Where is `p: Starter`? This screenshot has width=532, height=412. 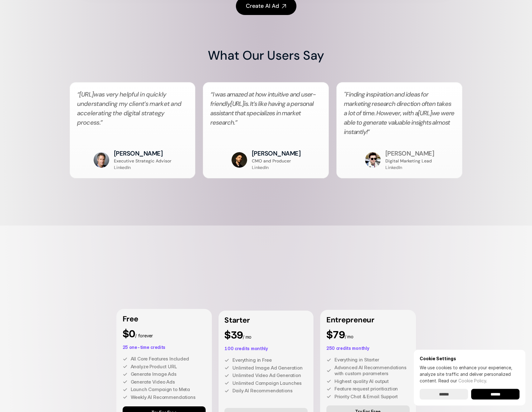
p: Starter is located at coordinates (266, 320).